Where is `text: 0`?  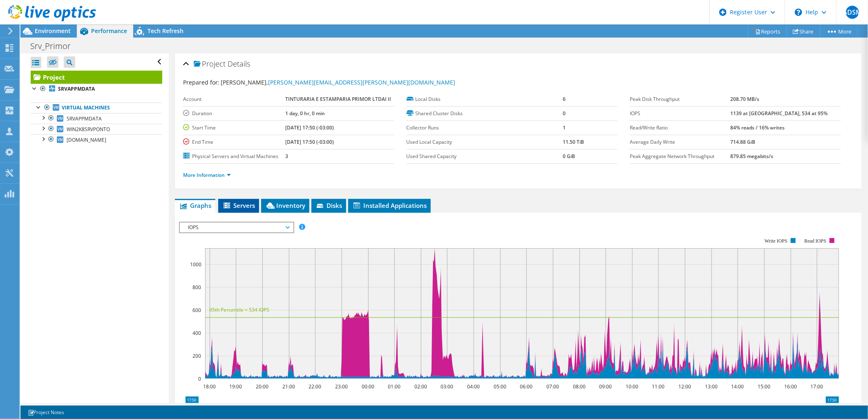
text: 0 is located at coordinates (200, 378).